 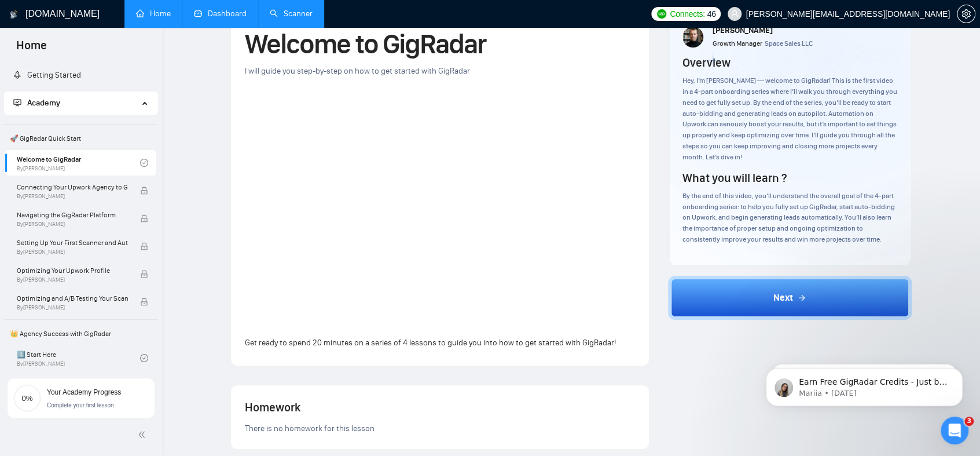 What do you see at coordinates (734, 178) in the screenshot?
I see `h4: What you will learn ?` at bounding box center [734, 178].